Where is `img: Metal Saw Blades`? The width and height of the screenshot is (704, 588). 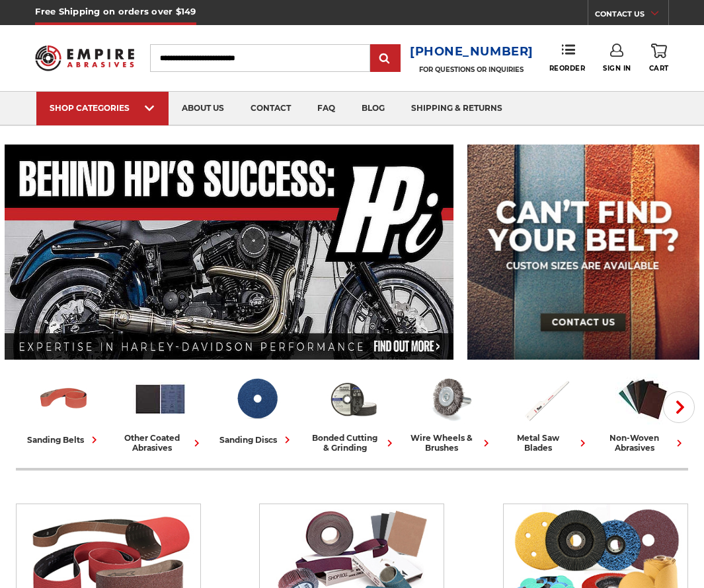 img: Metal Saw Blades is located at coordinates (546, 399).